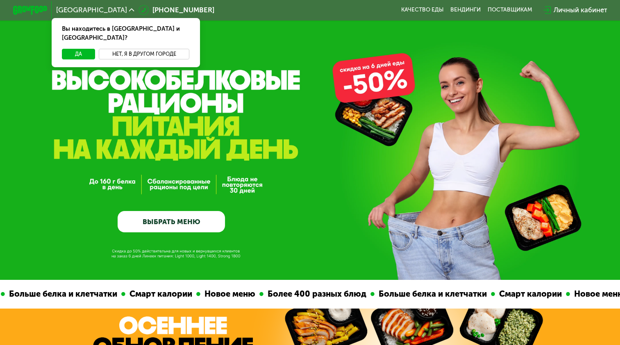 This screenshot has height=345, width=620. Describe the element at coordinates (466, 10) in the screenshot. I see `a: Вендинги` at that location.